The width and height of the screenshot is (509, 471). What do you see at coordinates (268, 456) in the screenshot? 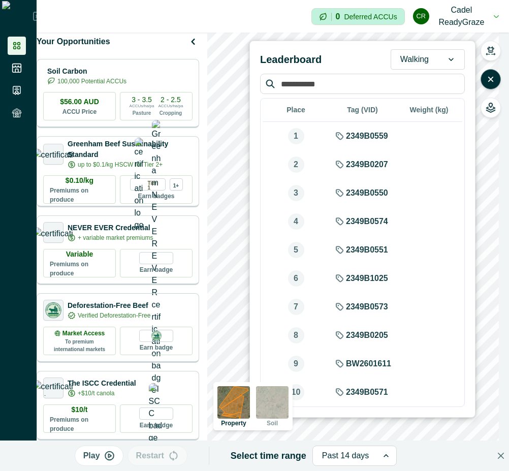
I see `p: Select time range` at bounding box center [268, 456].